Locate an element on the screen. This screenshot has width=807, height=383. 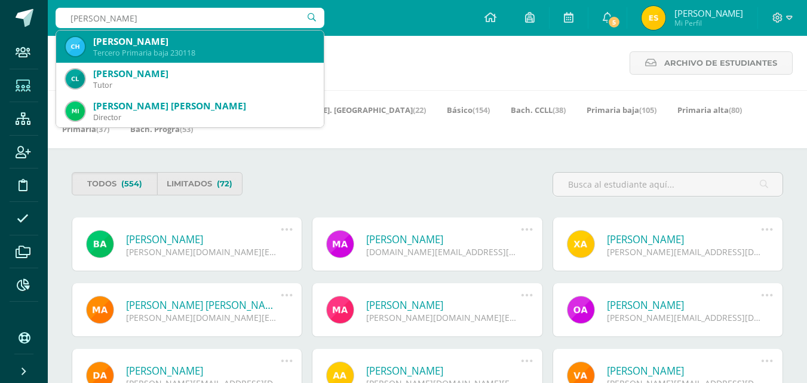
img: 4b33b28ffae429fe03d267dc42b446c1.png is located at coordinates (75, 47).